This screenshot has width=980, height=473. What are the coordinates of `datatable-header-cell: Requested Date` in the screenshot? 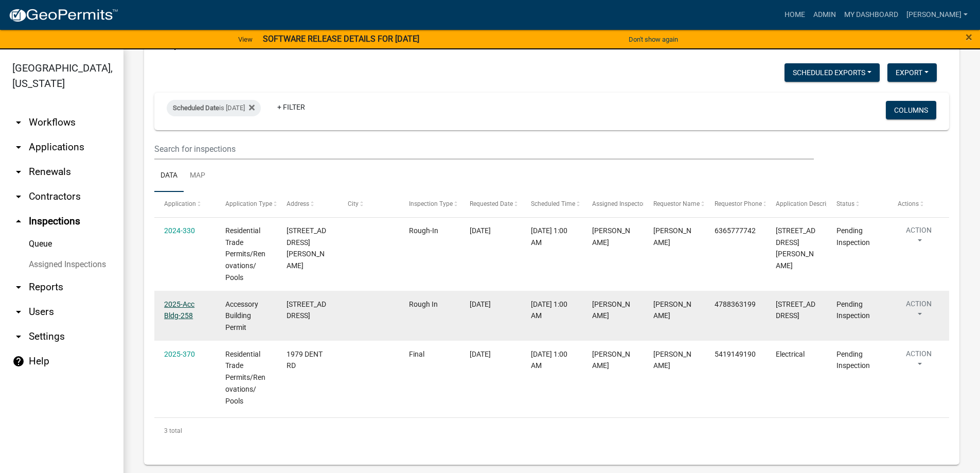 It's located at (490, 205).